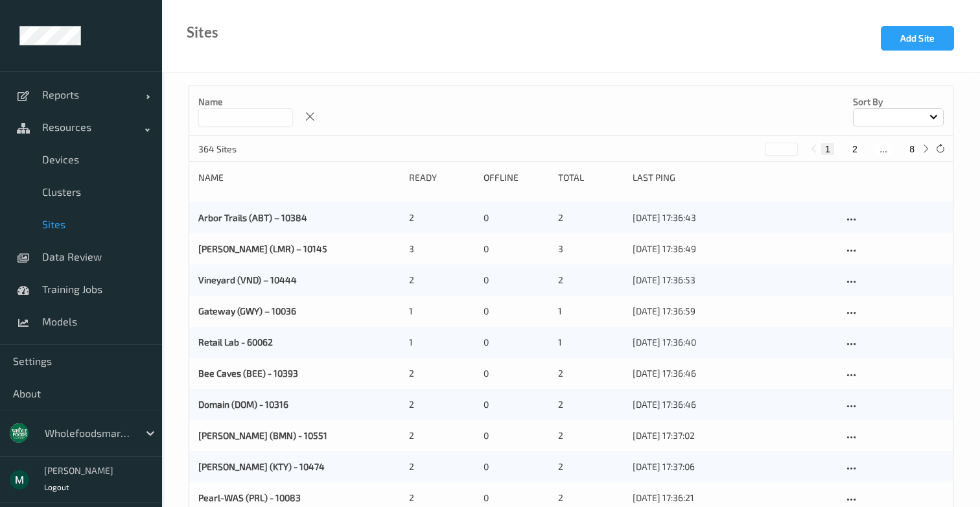 The image size is (980, 507). What do you see at coordinates (248, 373) in the screenshot?
I see `a: Bee Caves (BEE) - 10393` at bounding box center [248, 373].